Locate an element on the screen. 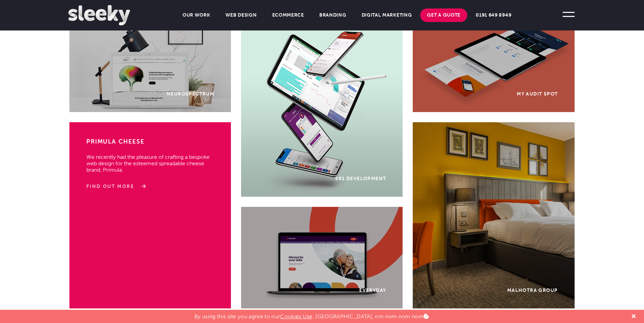 The image size is (644, 323). a: Cookies Use is located at coordinates (296, 316).